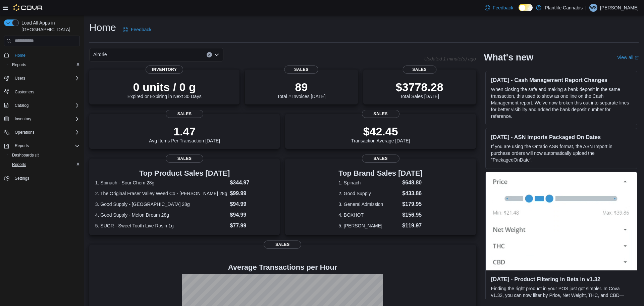  What do you see at coordinates (164, 87) in the screenshot?
I see `p: 0 units / 0 g` at bounding box center [164, 87].